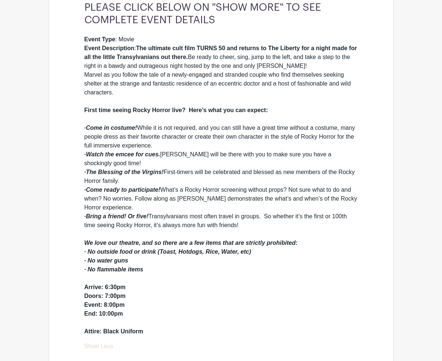 The image size is (442, 361). I want to click on h3: PLEASE CLICK BELOW ON "SHOW MORE" TO SEE COMPLETE EVENT DETAILS, so click(221, 14).